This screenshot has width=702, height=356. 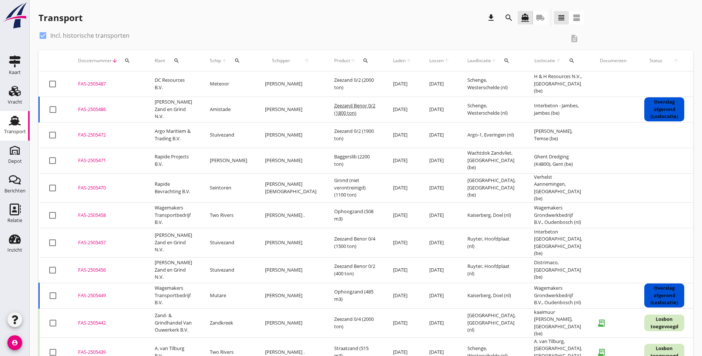 What do you see at coordinates (107, 161) in the screenshot?
I see `div: FAS-2505471` at bounding box center [107, 161].